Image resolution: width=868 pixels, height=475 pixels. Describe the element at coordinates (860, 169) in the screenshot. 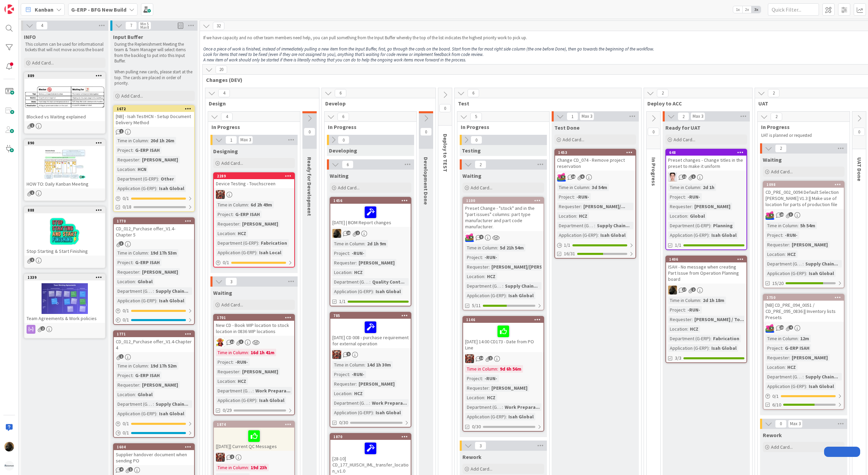

I see `span: UAT Done` at that location.